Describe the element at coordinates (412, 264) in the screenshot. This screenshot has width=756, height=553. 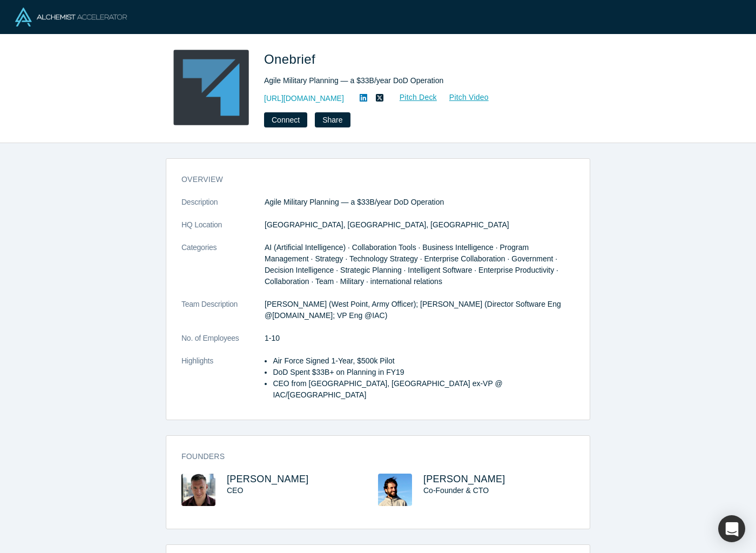
I see `span: AI (Artificial Intelligence) · Collaboration Tools · Business Intelligence · Program Management ·...` at that location.